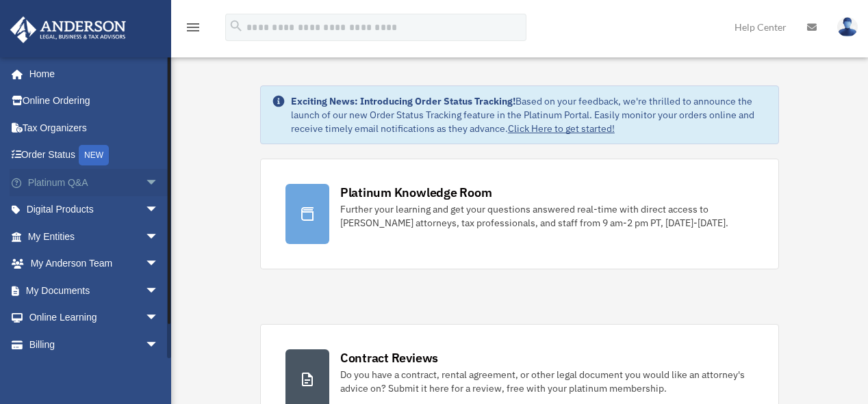 The height and width of the screenshot is (404, 868). I want to click on strong: Exciting News: Introducing Order Status Tracking!, so click(403, 101).